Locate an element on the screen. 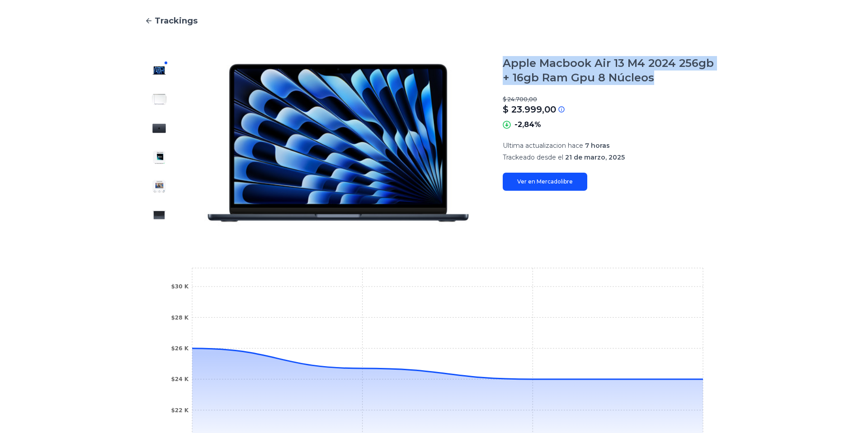  tspan: $22 K is located at coordinates (179, 411).